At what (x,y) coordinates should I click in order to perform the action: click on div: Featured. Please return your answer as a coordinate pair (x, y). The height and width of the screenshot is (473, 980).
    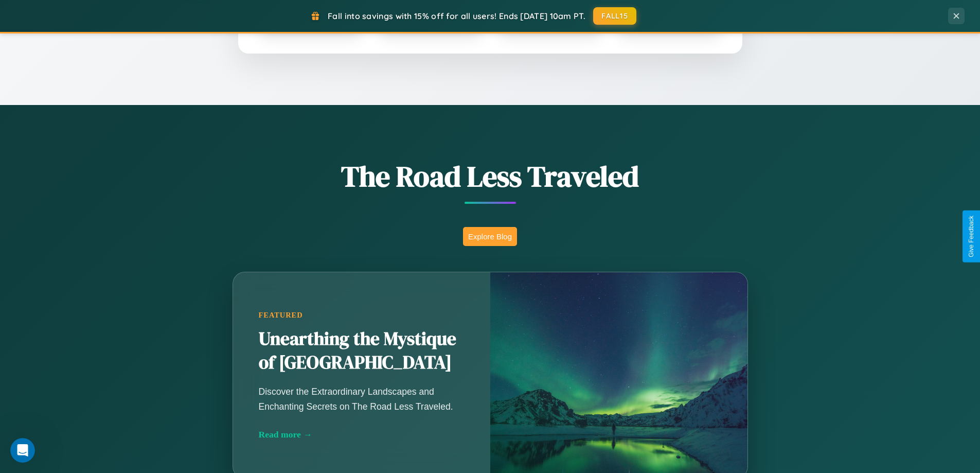
    Looking at the image, I should click on (361, 315).